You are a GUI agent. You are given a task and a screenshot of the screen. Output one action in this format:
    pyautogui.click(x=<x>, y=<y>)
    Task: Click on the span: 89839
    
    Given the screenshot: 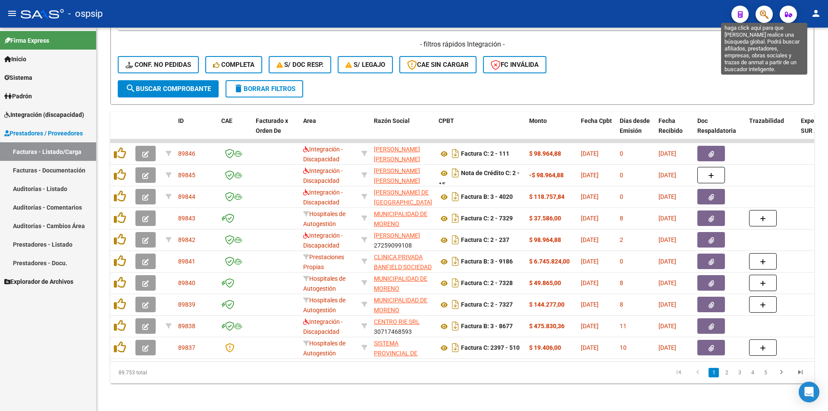 What is the action you would take?
    pyautogui.click(x=187, y=304)
    